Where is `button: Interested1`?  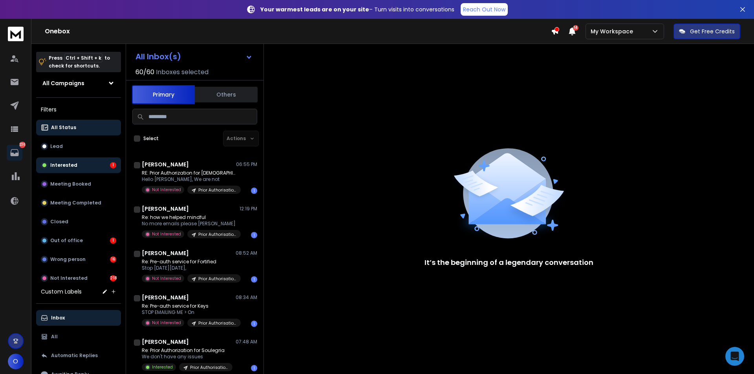 button: Interested1 is located at coordinates (79, 165).